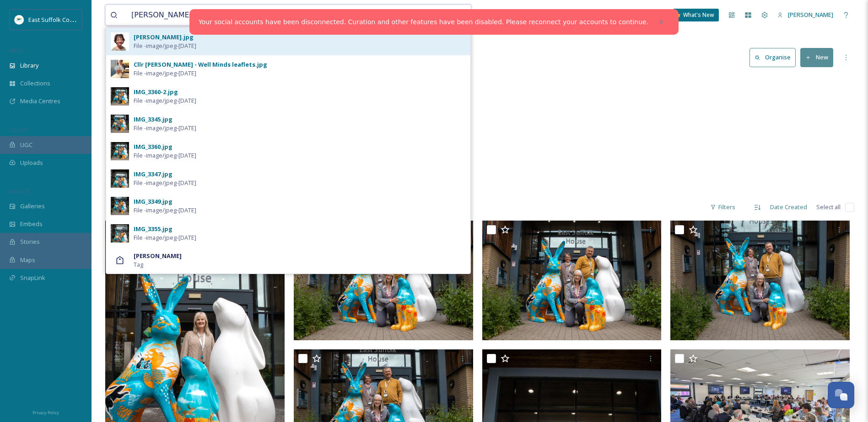 The image size is (868, 422). Describe the element at coordinates (120, 178) in the screenshot. I see `img: 03a3fb74-8aed-4fd8-a505-1e74c58f5f28.jpg` at that location.